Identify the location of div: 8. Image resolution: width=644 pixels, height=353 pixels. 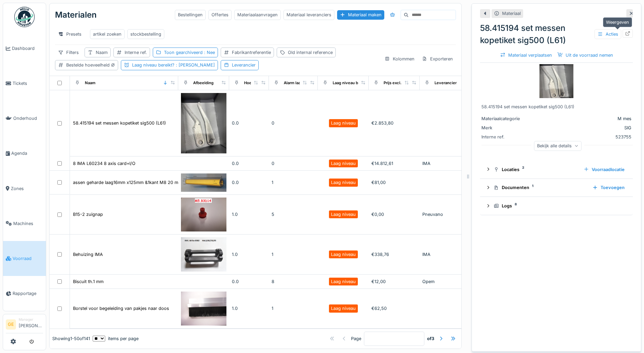
(293, 281).